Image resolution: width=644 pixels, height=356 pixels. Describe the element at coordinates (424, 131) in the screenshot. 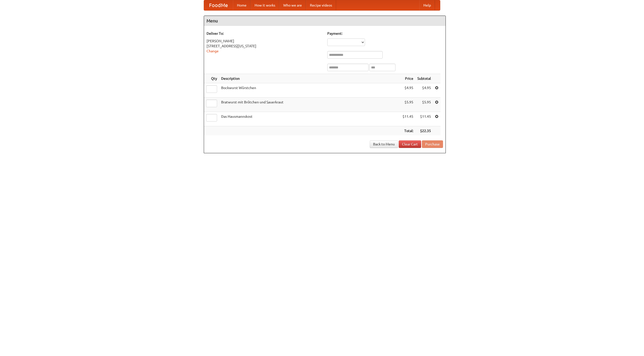

I see `th: $22.35` at that location.